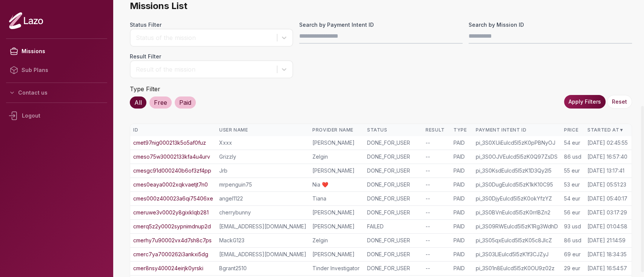 The height and width of the screenshot is (277, 644). I want to click on label: Type Filter, so click(145, 89).